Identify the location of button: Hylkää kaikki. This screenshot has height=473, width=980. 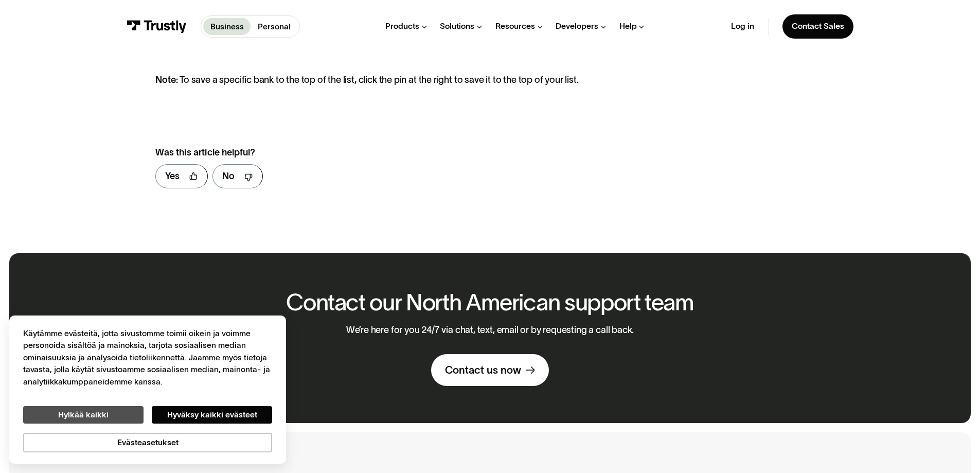
(83, 415).